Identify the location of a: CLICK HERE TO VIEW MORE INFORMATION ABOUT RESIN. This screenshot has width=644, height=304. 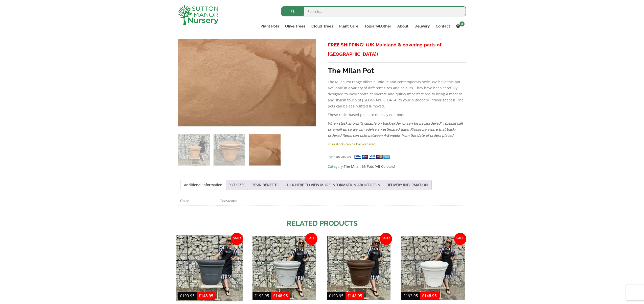
(332, 185).